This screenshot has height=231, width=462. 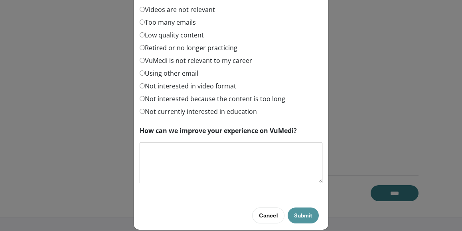 I want to click on input: Too many emails, so click(x=142, y=22).